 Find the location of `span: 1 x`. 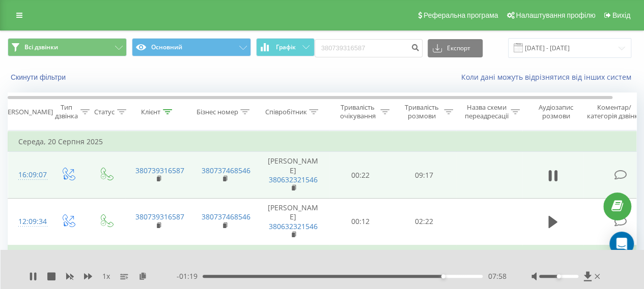

span: 1 x is located at coordinates (106, 277).